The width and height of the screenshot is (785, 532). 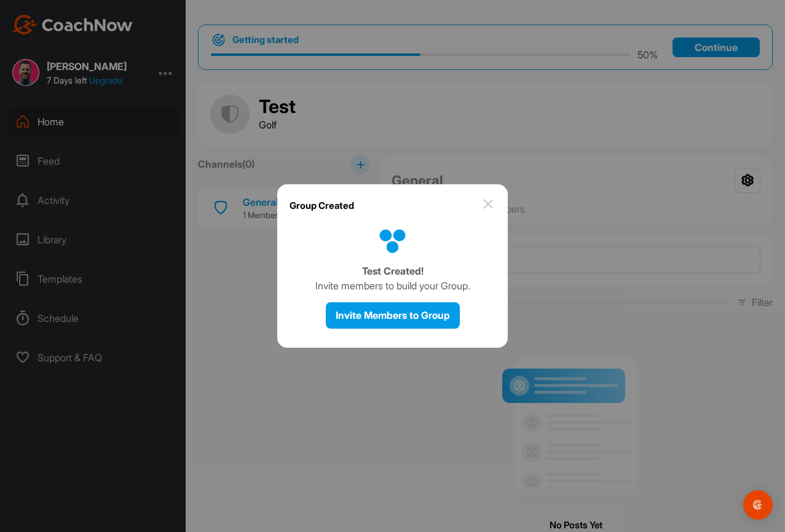 I want to click on button: Invite Members to Group, so click(x=392, y=315).